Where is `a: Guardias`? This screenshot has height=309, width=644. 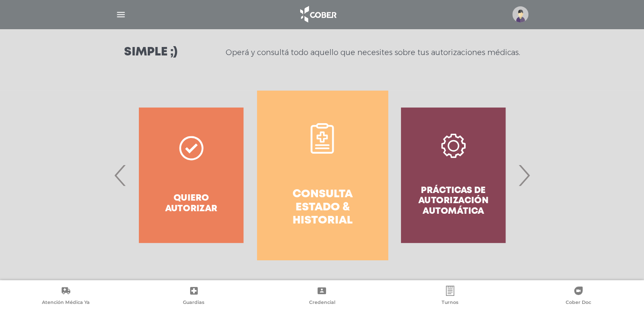
a: Guardias is located at coordinates (194, 297).